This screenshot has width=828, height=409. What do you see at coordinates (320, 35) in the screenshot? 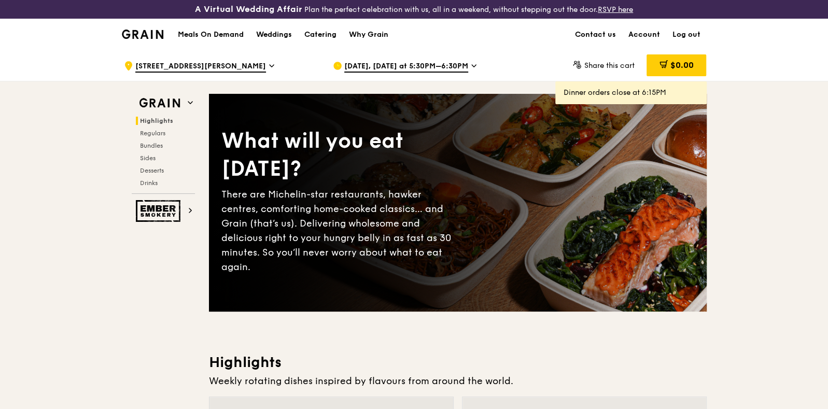
I see `a: Catering` at bounding box center [320, 35].